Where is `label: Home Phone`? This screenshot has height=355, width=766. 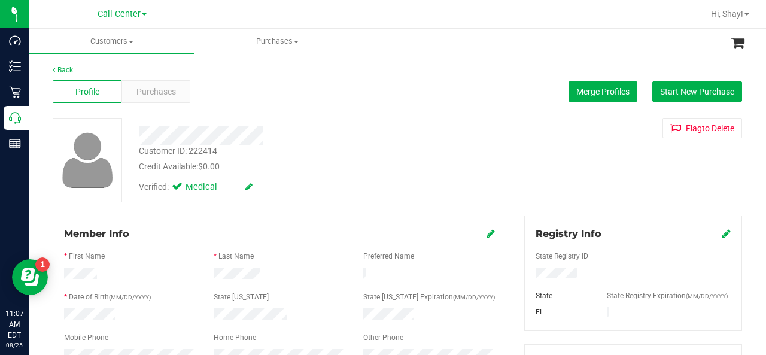
label: Home Phone is located at coordinates (235, 338).